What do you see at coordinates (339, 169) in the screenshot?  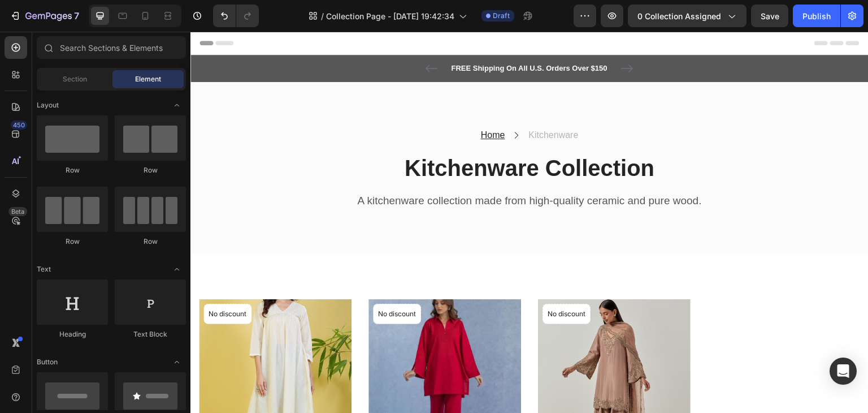 I see `p: A kitchenware collection made from high-quality ceramic and pure wood.` at bounding box center [339, 169].